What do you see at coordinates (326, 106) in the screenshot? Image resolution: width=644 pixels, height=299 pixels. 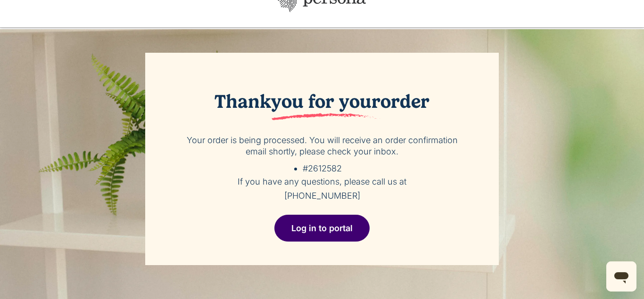 I see `span: you for your` at bounding box center [326, 106].